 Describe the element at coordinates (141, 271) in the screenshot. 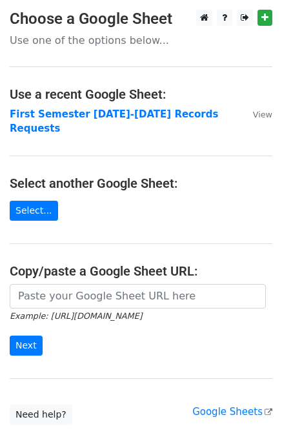

I see `h4: Copy/paste a Google Sheet URL:` at that location.